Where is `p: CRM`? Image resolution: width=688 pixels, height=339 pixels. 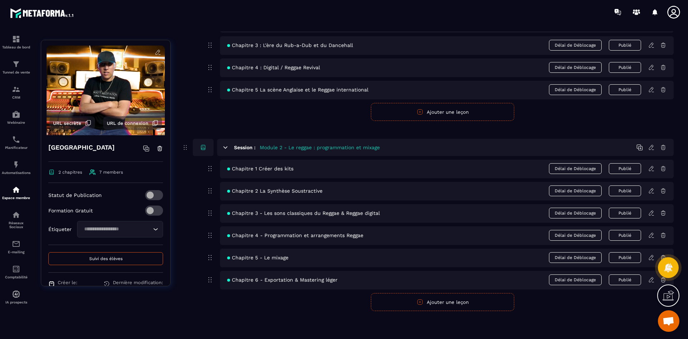
p: CRM is located at coordinates (16, 97).